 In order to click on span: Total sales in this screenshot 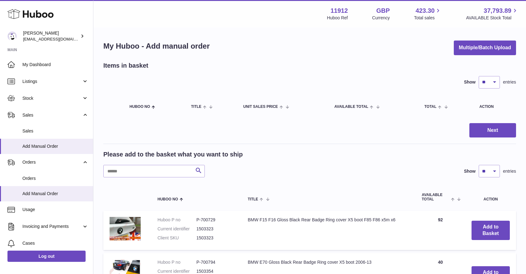, I will do `click(428, 18)`.